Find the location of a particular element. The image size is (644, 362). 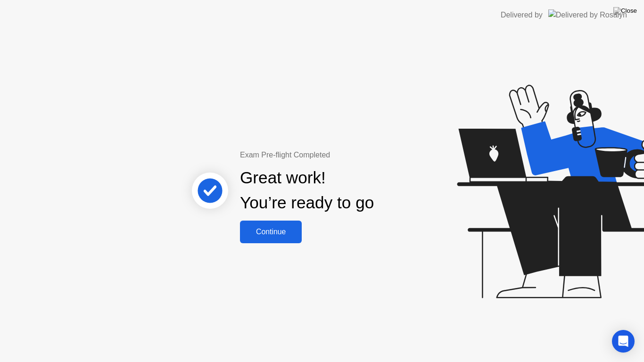

img: Delivered by Rosalyn is located at coordinates (587, 15).